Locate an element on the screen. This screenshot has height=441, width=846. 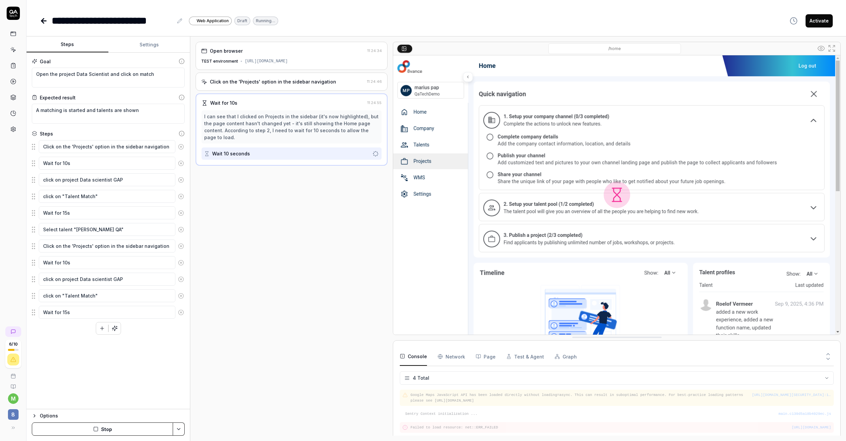
button: Activate is located at coordinates (819, 21).